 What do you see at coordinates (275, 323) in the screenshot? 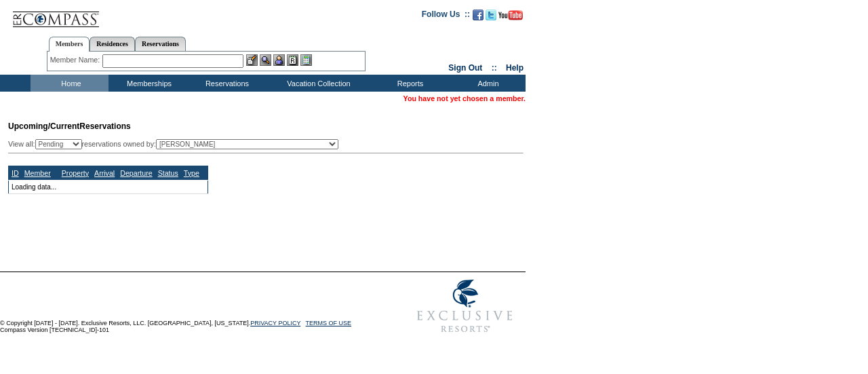
I see `a: PRIVACY POLICY` at bounding box center [275, 323].